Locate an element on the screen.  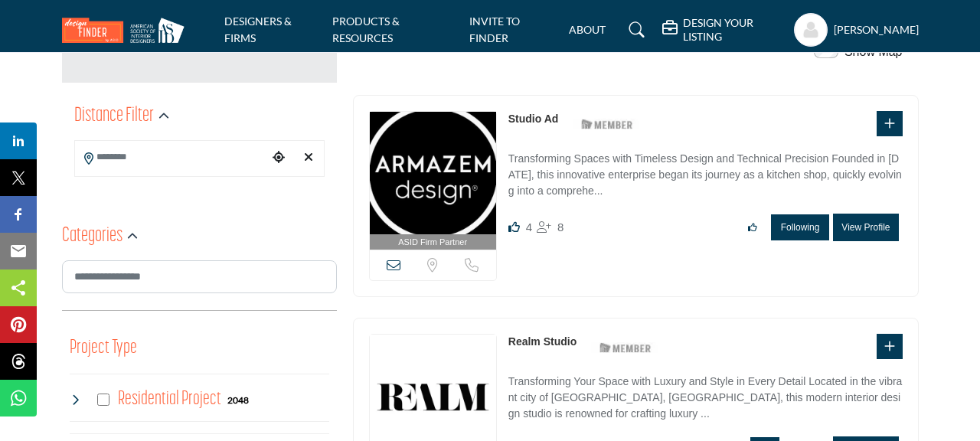
button: Show hide supplier dropdown is located at coordinates (811, 30).